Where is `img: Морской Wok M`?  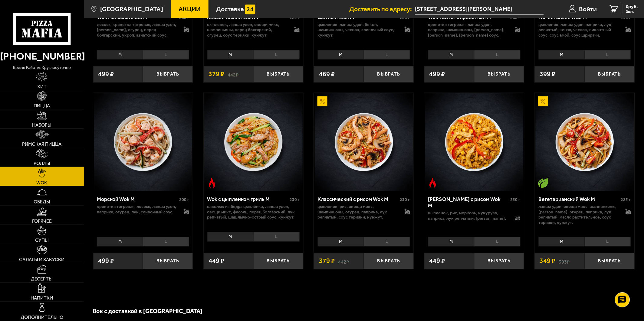
img: Морской Wok M is located at coordinates (143, 142).